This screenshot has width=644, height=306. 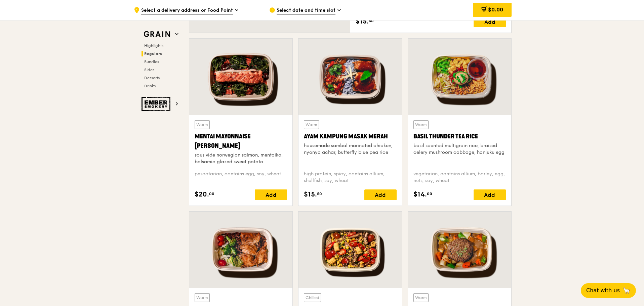 What do you see at coordinates (241, 158) in the screenshot?
I see `div: sous vide norwegian salmon, mentaiko, balsamic glazed sweet potato` at bounding box center [241, 158].